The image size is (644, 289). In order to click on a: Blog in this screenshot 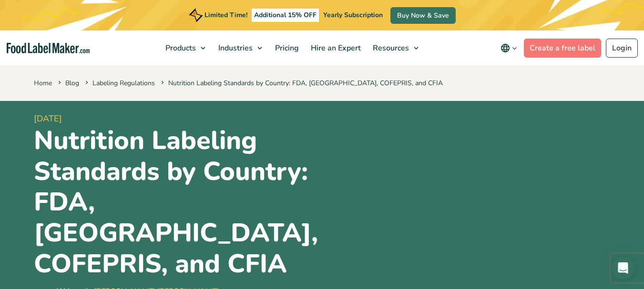, I will do `click(72, 83)`.